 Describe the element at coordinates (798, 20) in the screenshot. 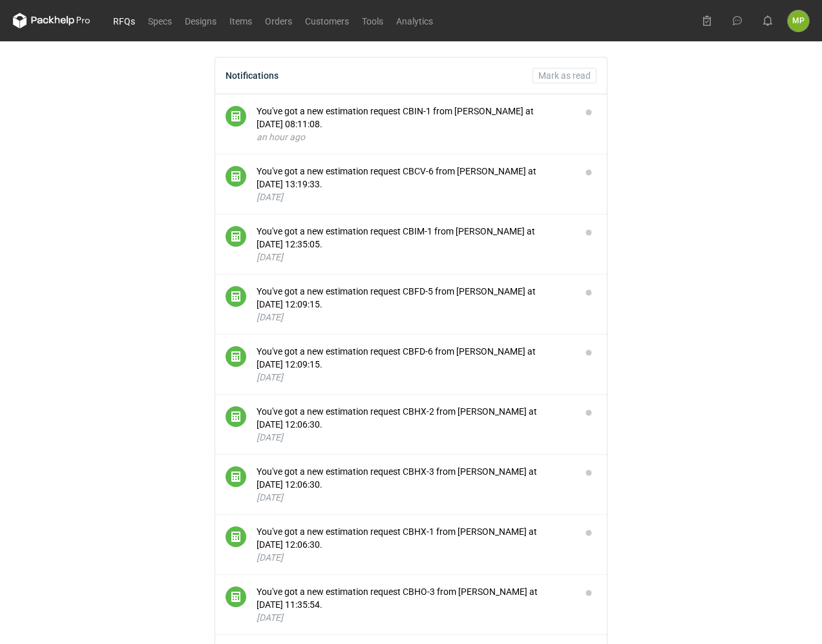

I see `div: Magdalena Polakowska` at that location.